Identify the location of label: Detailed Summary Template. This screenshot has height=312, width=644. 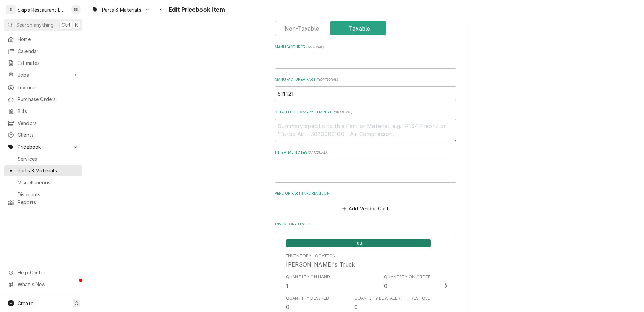
(365, 112).